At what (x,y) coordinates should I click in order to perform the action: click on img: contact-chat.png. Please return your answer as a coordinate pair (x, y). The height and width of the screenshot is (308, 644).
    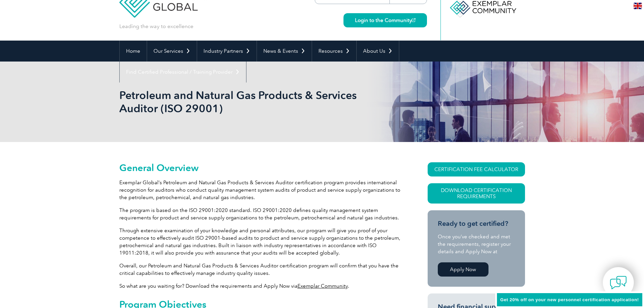
    Looking at the image, I should click on (619, 283).